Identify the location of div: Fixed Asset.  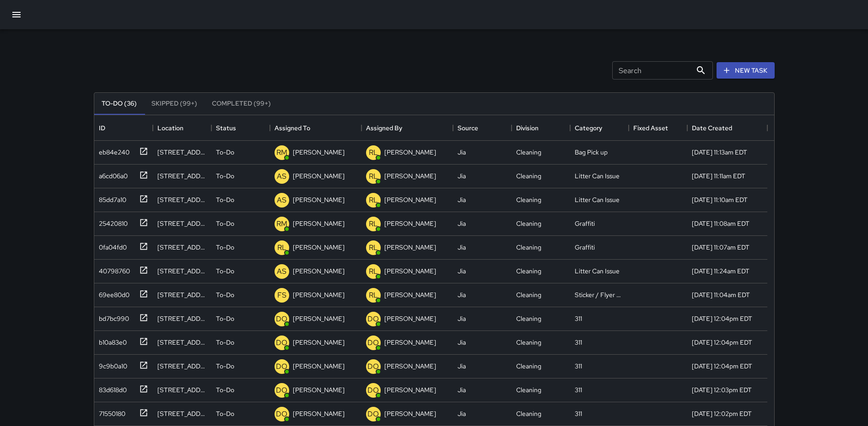
(658, 128).